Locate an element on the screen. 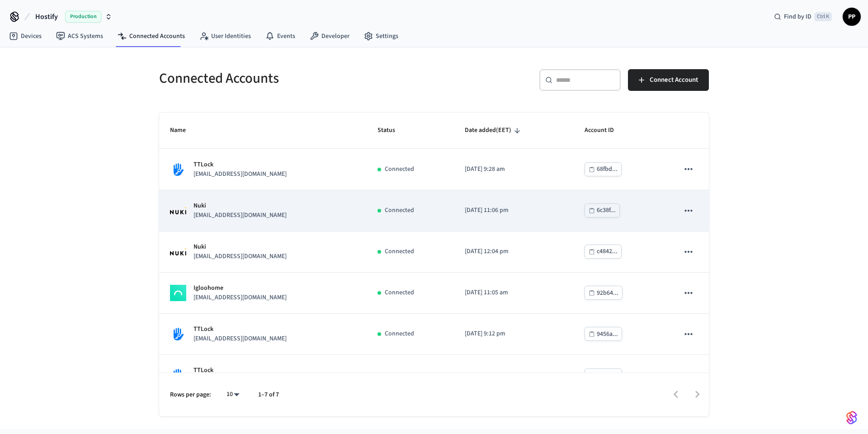  button: 9456a... is located at coordinates (603, 334).